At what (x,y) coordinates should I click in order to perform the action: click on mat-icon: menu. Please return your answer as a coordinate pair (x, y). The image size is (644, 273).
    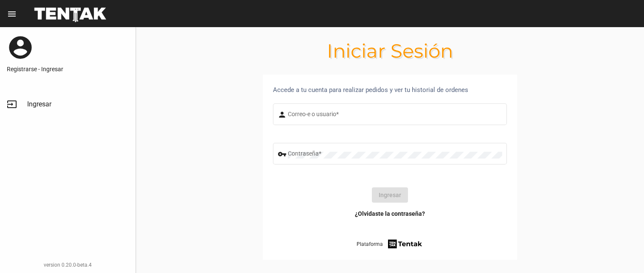
    Looking at the image, I should click on (12, 14).